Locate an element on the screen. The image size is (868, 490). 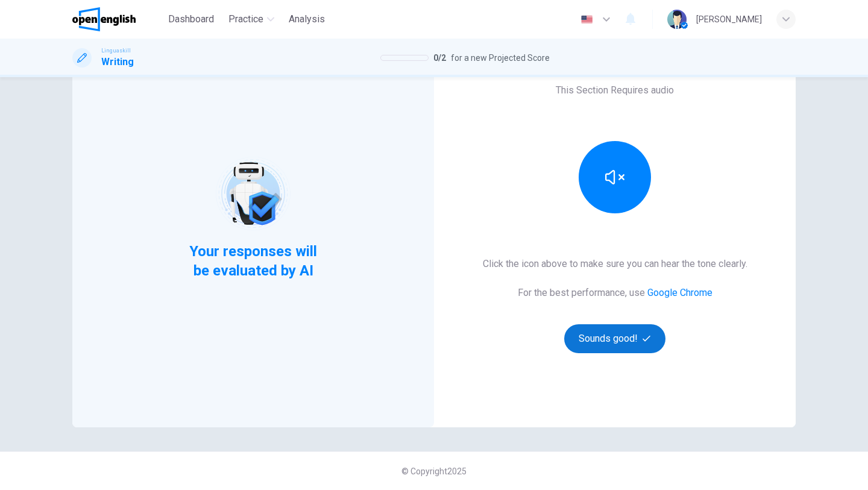
span: Your responses will be evaluated by AI is located at coordinates (253, 261).